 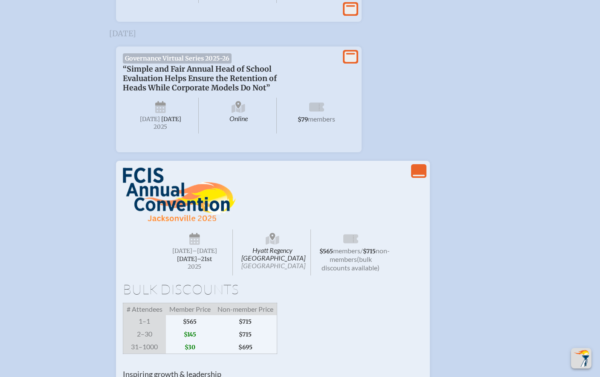 What do you see at coordinates (144, 322) in the screenshot?
I see `span: 1–1` at bounding box center [144, 322].